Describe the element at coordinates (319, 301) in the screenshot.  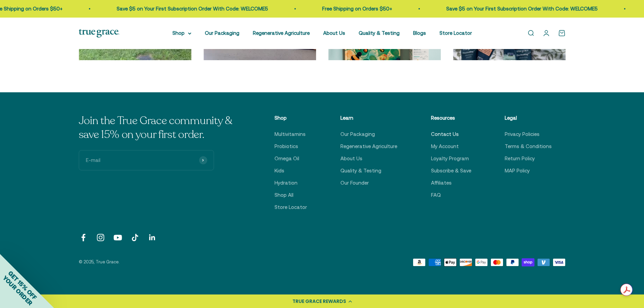
I see `div: TRUE GRACE REWARDS` at that location.